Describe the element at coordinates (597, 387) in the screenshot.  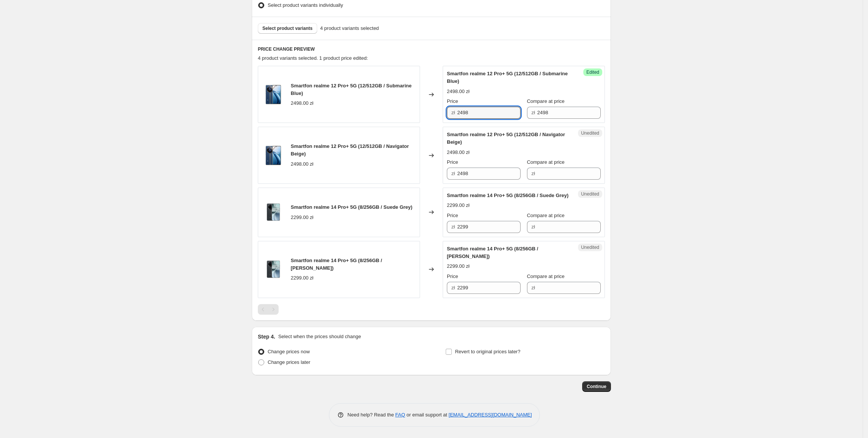
I see `span: Continue` at that location.